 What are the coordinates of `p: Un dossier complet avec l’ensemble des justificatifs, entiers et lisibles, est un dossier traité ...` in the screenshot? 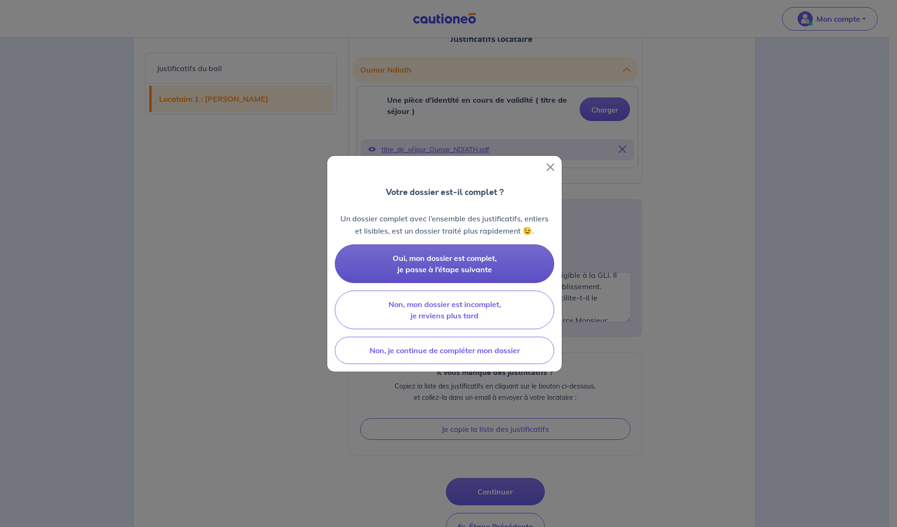 It's located at (445, 225).